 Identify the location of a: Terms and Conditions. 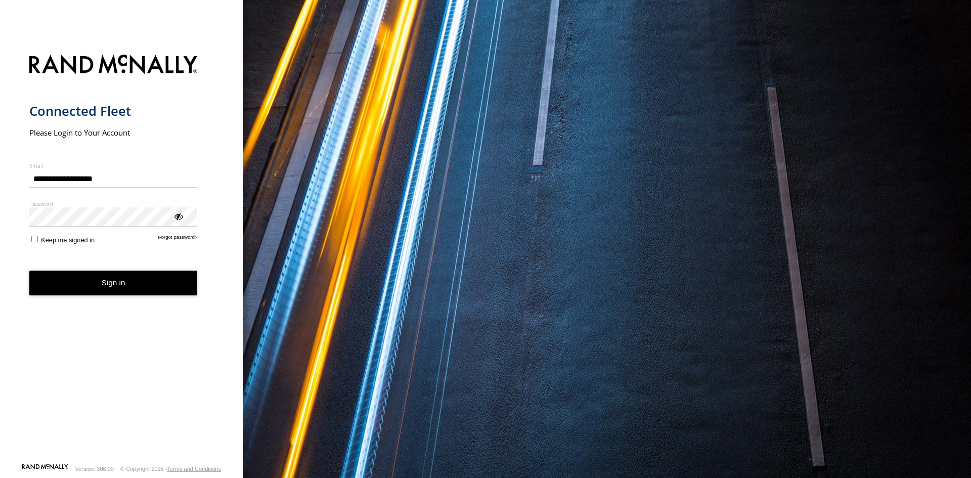
(194, 469).